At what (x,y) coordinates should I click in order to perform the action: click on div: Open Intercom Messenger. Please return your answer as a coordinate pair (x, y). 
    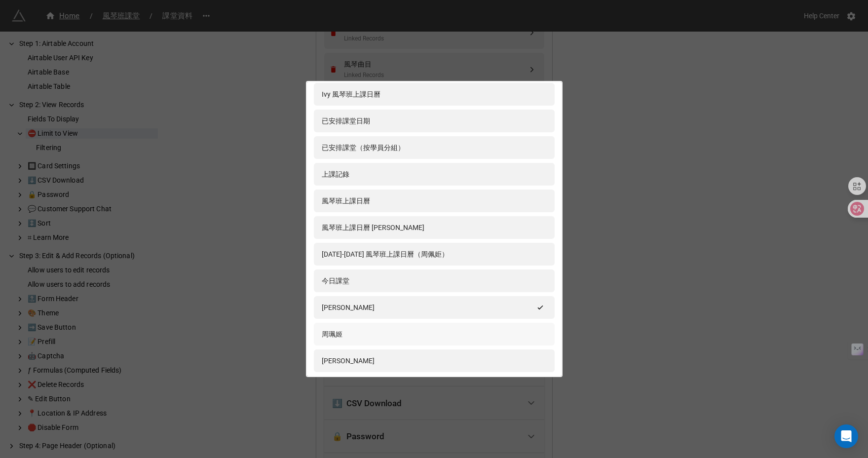
    Looking at the image, I should click on (846, 436).